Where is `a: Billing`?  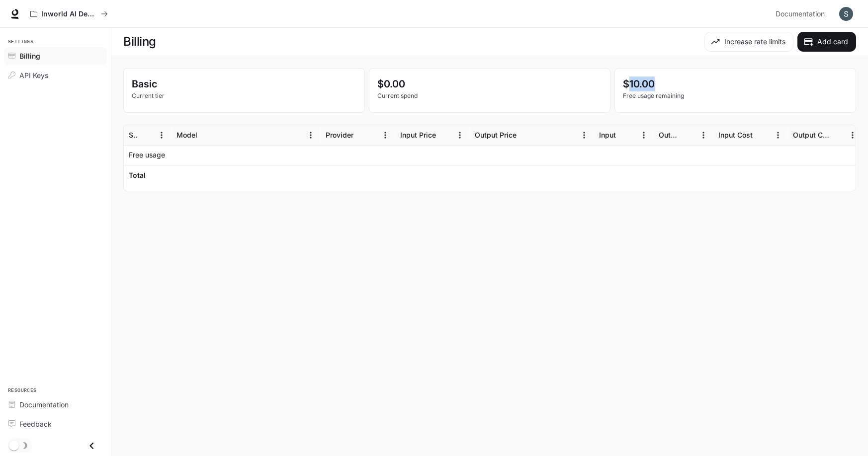 a: Billing is located at coordinates (55, 56).